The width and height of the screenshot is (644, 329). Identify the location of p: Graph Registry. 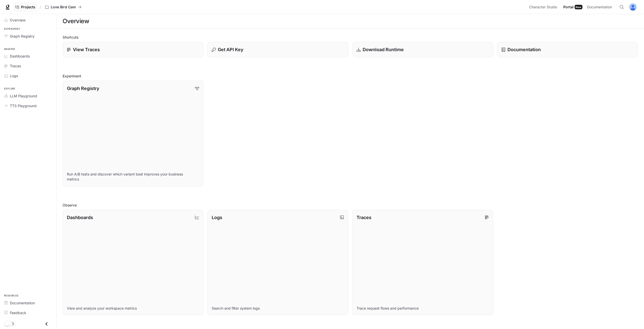
(83, 88).